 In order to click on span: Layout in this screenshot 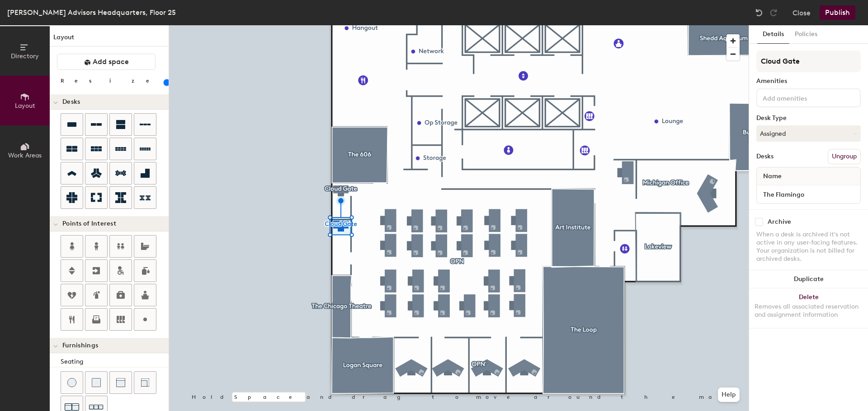, I will do `click(25, 105)`.